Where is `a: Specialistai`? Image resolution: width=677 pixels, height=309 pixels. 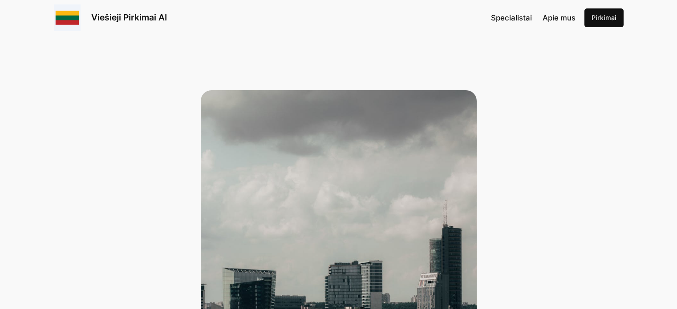
a: Specialistai is located at coordinates (512, 18).